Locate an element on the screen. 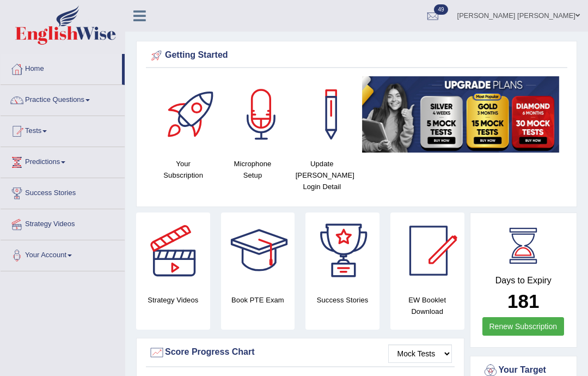 The image size is (588, 376). a: Practice Questions is located at coordinates (63, 99).